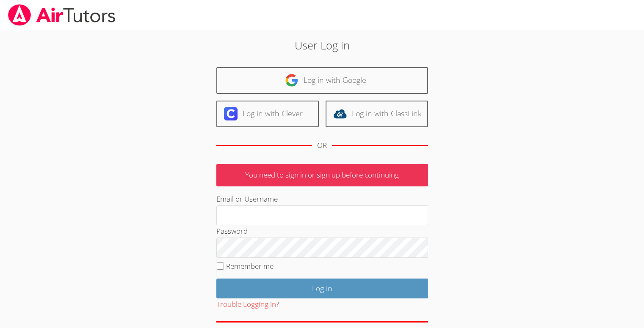 Image resolution: width=644 pixels, height=328 pixels. Describe the element at coordinates (322, 175) in the screenshot. I see `p: You need to sign in or sign up before continuing` at that location.